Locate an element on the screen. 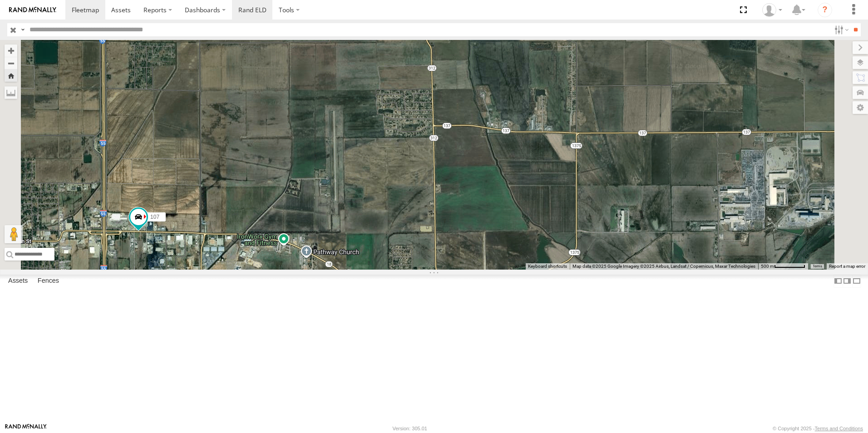  button: Map Scale: 500 m per 65 pixels is located at coordinates (783, 266).